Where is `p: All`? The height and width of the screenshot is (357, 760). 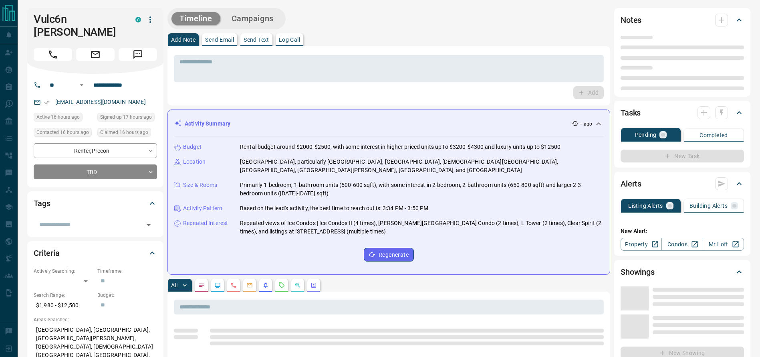 p: All is located at coordinates (174, 285).